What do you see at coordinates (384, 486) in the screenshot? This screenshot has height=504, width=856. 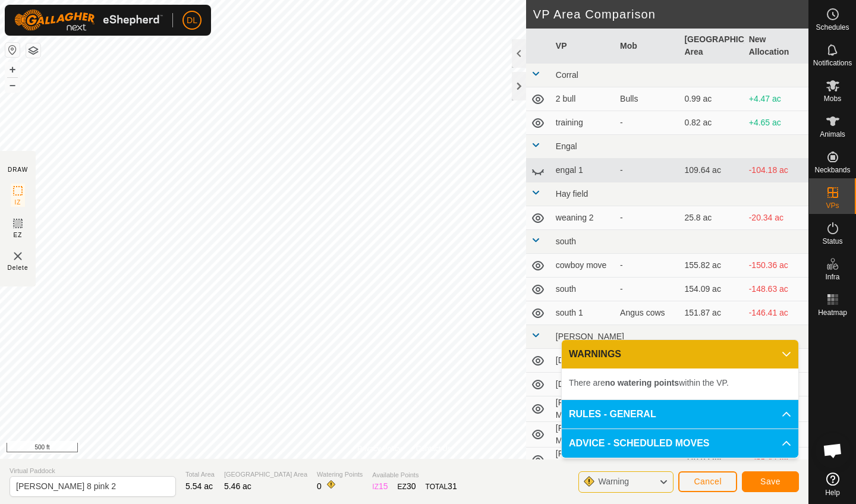 I see `span: 15` at bounding box center [384, 486].